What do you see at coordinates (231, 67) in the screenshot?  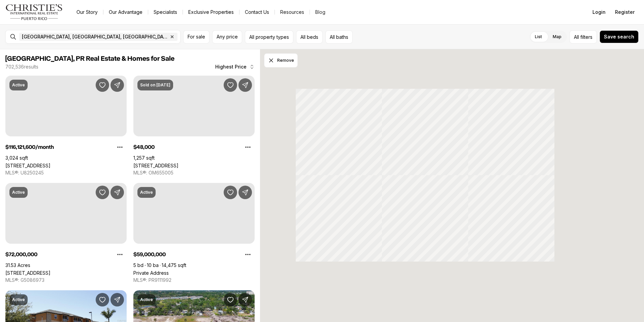 I see `span: Highest Price` at bounding box center [231, 67].